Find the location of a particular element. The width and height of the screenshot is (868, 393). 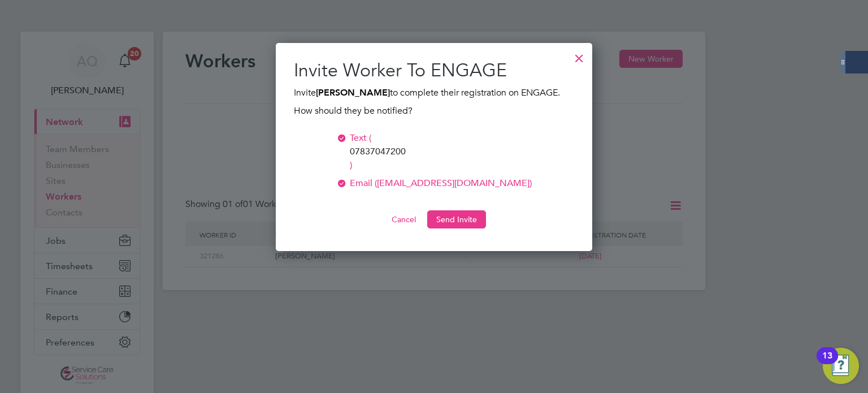

button: Cancel is located at coordinates (404, 220).